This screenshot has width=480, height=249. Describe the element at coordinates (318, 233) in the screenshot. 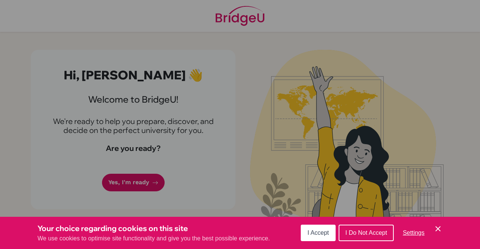

I see `button: I Accept` at that location.